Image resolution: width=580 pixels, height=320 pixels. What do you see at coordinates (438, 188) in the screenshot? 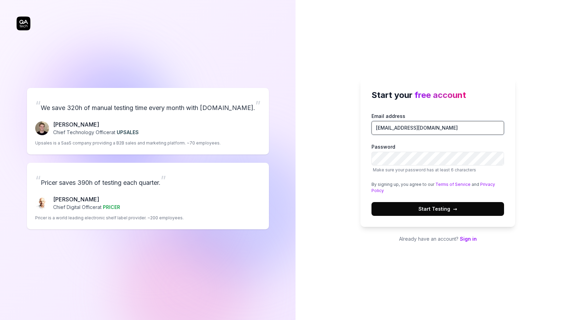
I see `div: By signing up, you agree to our and` at bounding box center [438, 188].